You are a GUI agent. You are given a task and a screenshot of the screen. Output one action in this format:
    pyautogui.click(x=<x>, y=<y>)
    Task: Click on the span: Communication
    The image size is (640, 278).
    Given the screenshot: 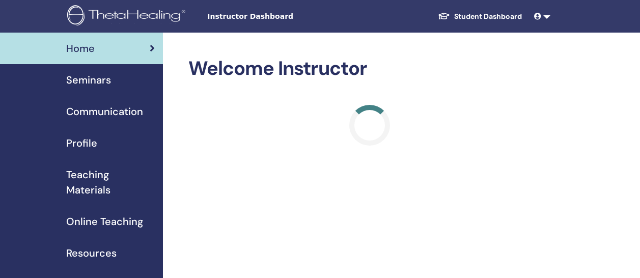 What is the action you would take?
    pyautogui.click(x=104, y=112)
    